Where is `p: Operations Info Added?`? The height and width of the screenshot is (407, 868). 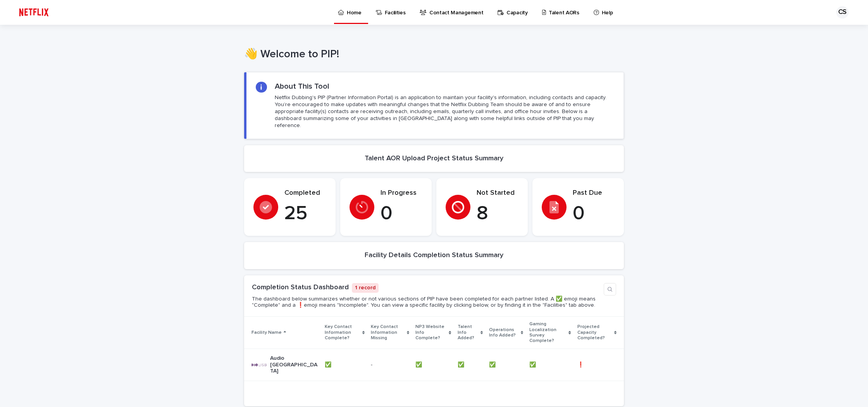 p: Operations Info Added? is located at coordinates (504, 333).